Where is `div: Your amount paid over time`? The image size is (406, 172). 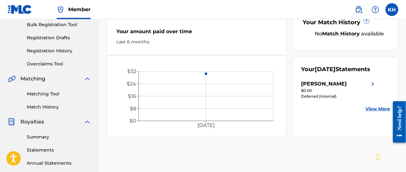 div: Your amount paid over time is located at coordinates (197, 33).